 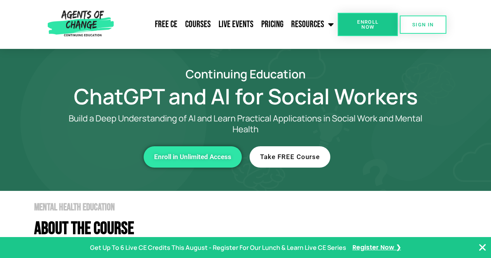 What do you see at coordinates (166, 24) in the screenshot?
I see `a: Free CE` at bounding box center [166, 24].